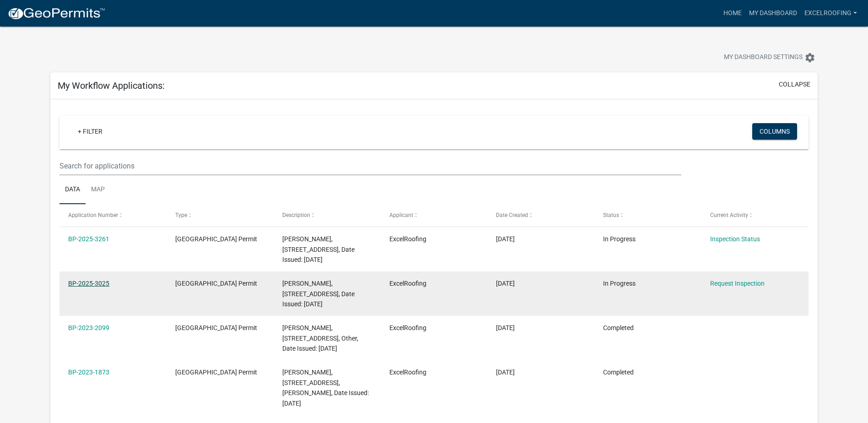  Describe the element at coordinates (755, 215) in the screenshot. I see `datatable-header-cell: Current Activity` at that location.